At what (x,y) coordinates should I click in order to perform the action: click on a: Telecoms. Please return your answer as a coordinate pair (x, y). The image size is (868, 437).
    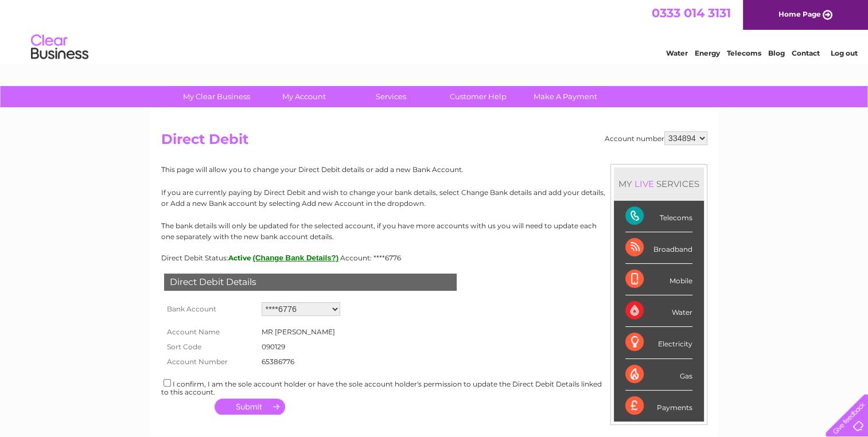
    Looking at the image, I should click on (744, 53).